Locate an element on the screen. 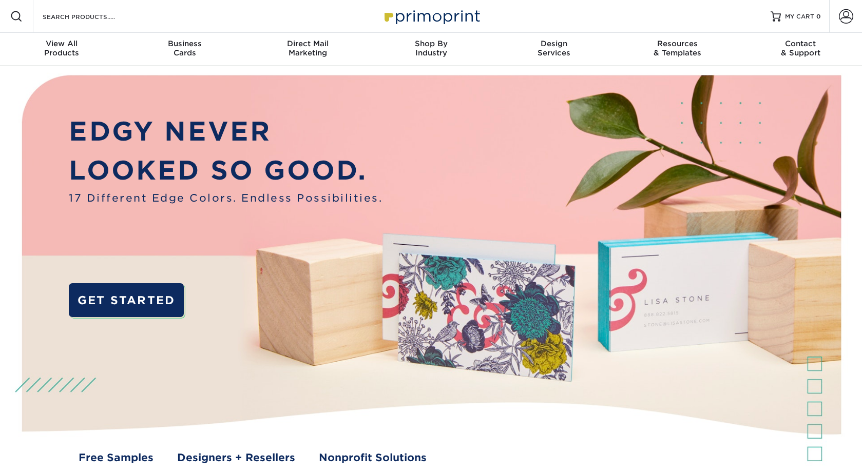  a: Contact& Support is located at coordinates (800, 49).